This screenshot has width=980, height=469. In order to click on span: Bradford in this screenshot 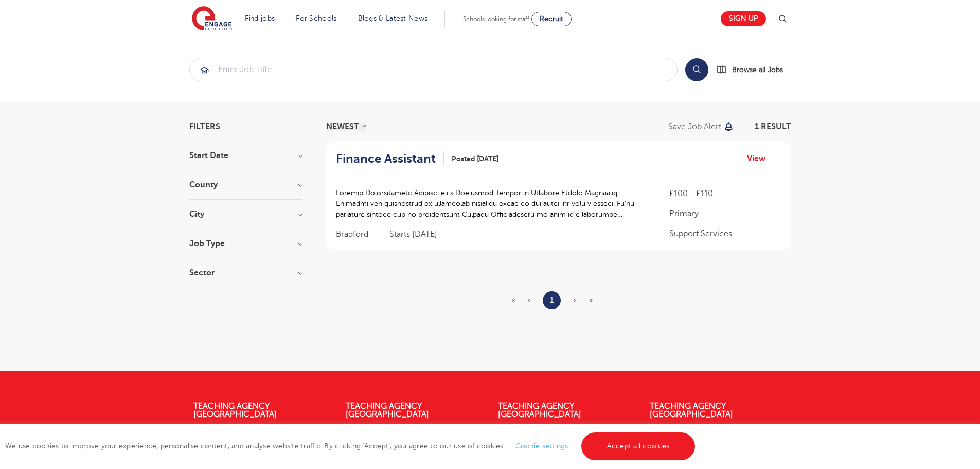, I will do `click(357, 234)`.